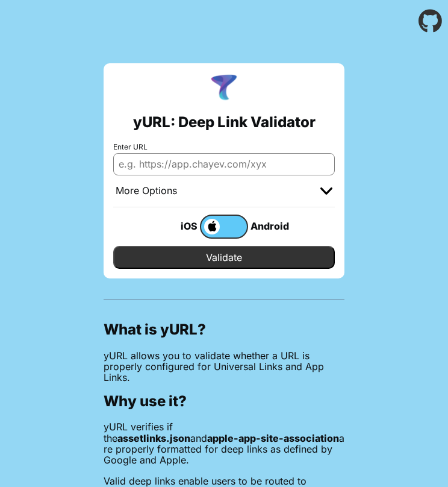 The height and width of the screenshot is (487, 448). I want to click on b: apple-app-site-association, so click(273, 438).